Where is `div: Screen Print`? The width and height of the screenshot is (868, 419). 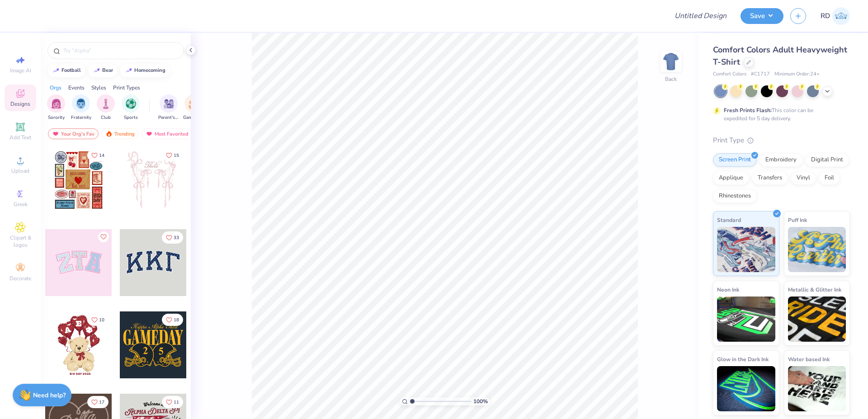 div: Screen Print is located at coordinates (735, 160).